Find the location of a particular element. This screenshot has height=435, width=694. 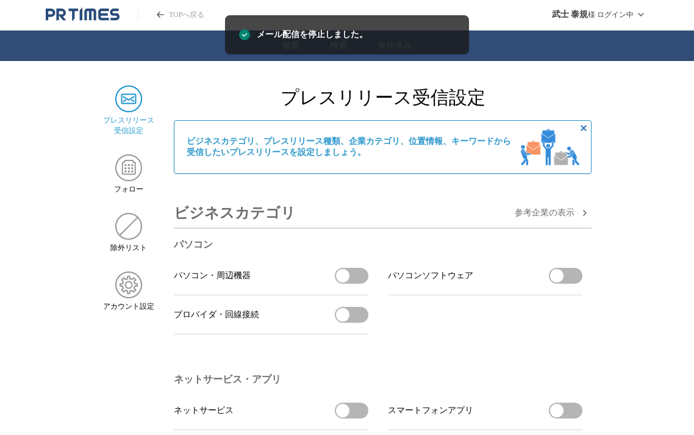

span: パソコンソフトウェア is located at coordinates (431, 276).